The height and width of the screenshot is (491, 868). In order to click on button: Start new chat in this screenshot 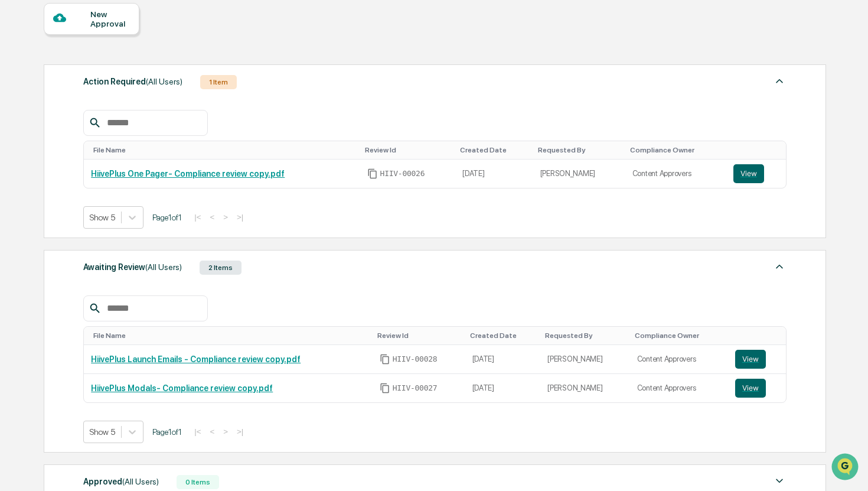, I will do `click(208, 101)`.